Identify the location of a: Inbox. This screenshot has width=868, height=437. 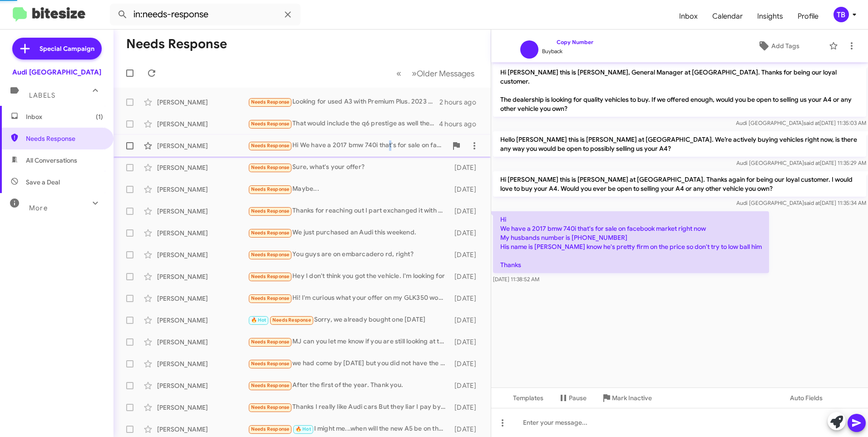
(688, 17).